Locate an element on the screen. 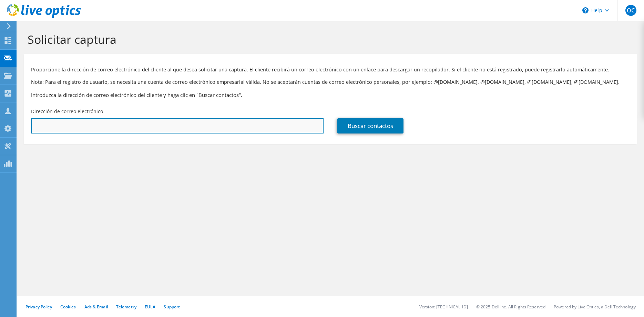  a: Privacy Policy is located at coordinates (38, 307).